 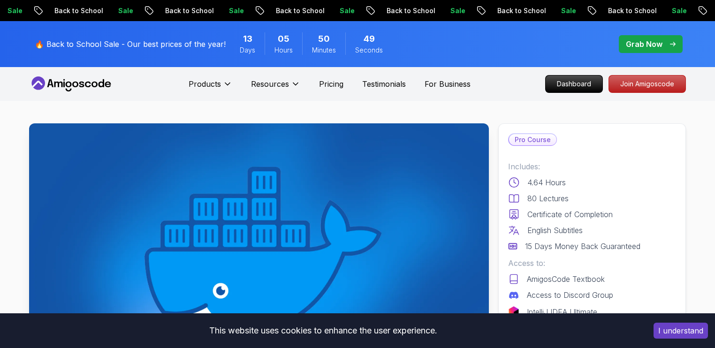 I want to click on p: 80 Lectures, so click(x=548, y=198).